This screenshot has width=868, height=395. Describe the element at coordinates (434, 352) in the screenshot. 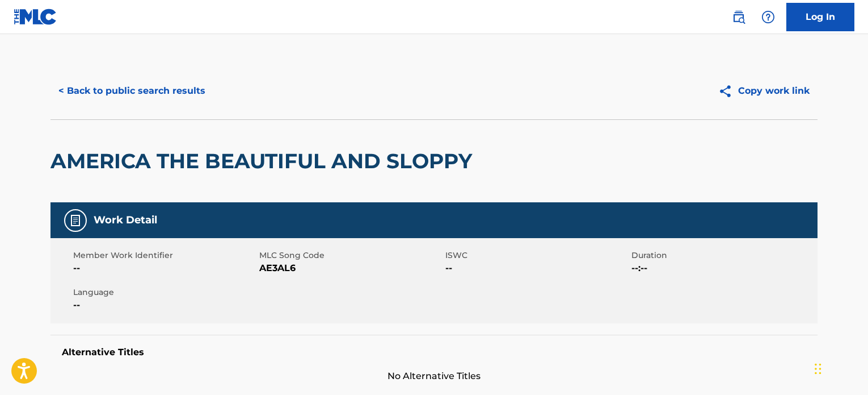

I see `h5: Alternative Titles` at that location.